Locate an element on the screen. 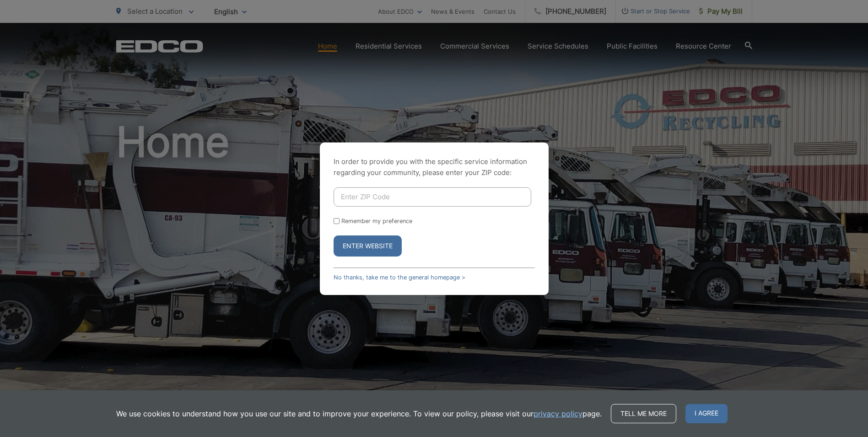  a: Tell me more is located at coordinates (643, 413).